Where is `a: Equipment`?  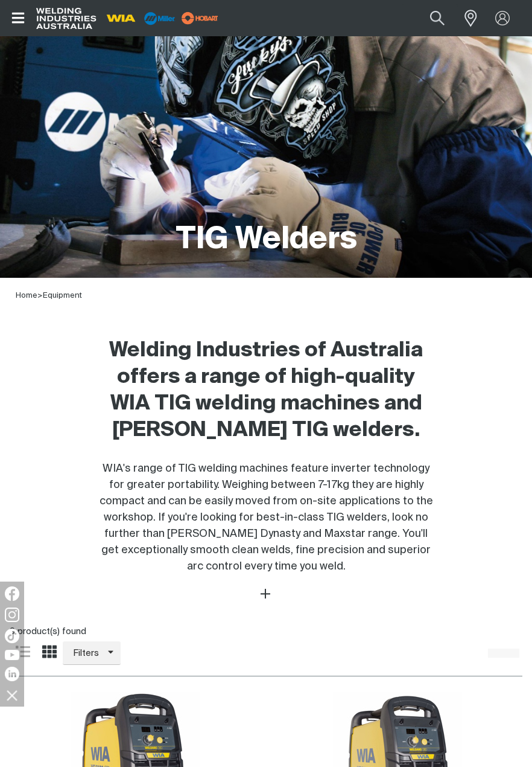
a: Equipment is located at coordinates (62, 295).